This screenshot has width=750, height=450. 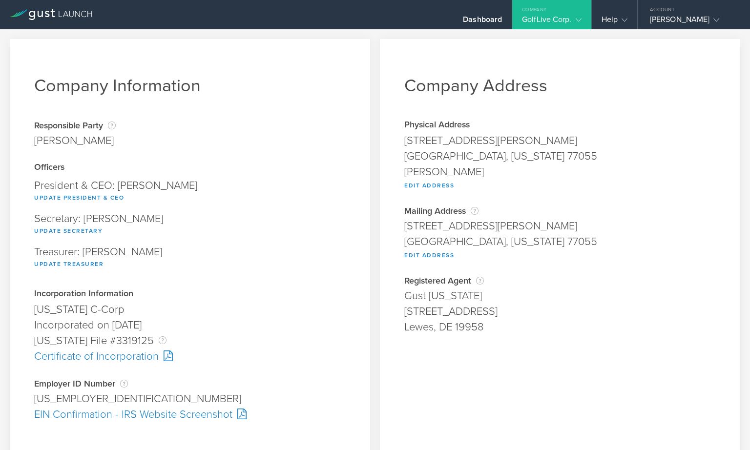 What do you see at coordinates (551, 22) in the screenshot?
I see `div: GolfLive Corp.` at bounding box center [551, 22].